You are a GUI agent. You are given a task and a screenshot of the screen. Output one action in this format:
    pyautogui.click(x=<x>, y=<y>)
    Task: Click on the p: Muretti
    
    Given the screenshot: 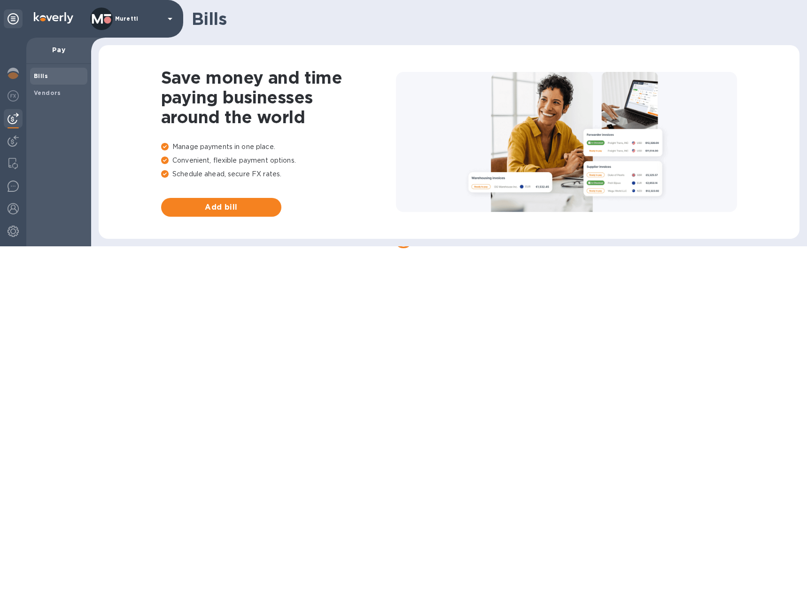 What is the action you would take?
    pyautogui.click(x=139, y=19)
    